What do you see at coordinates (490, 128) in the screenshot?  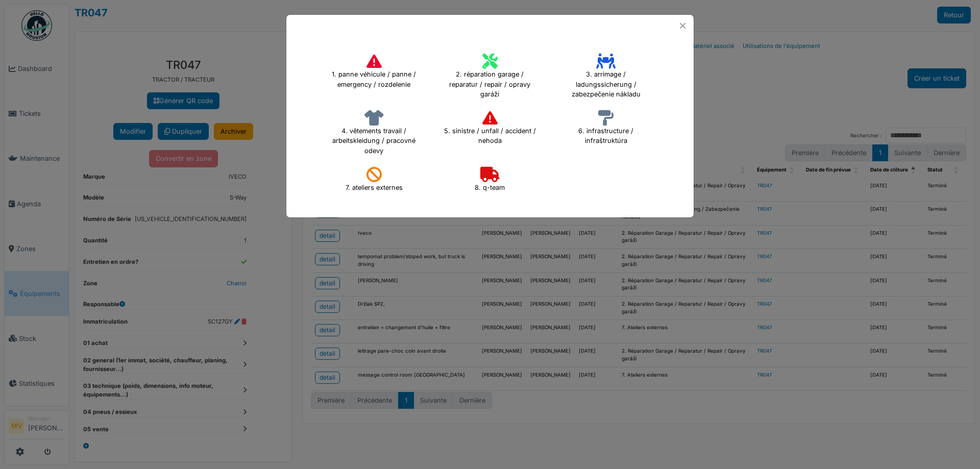 I see `h4: 5. sinistre / unfall / accident / nehoda` at bounding box center [490, 128].